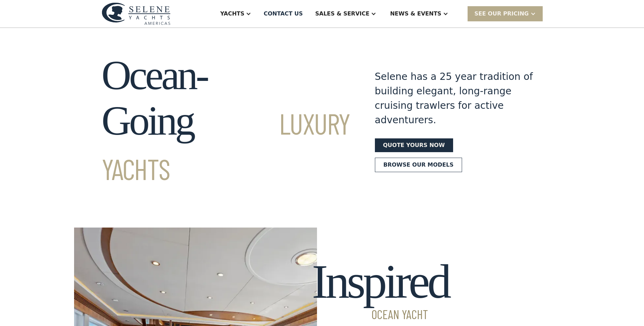 This screenshot has width=644, height=326. What do you see at coordinates (226, 121) in the screenshot?
I see `h1: Ocean-Going` at bounding box center [226, 121].